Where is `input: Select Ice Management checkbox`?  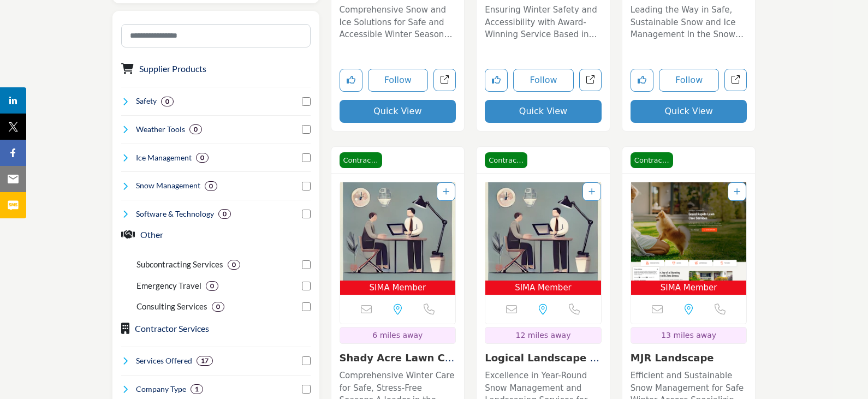 input: Select Ice Management checkbox is located at coordinates (307, 158).